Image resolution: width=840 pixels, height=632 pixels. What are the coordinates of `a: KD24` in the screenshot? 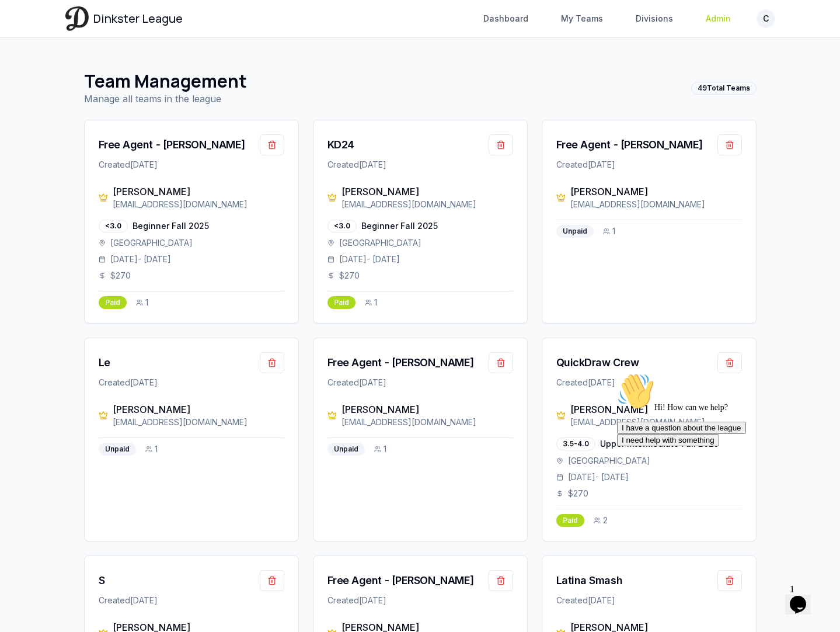 It's located at (341, 145).